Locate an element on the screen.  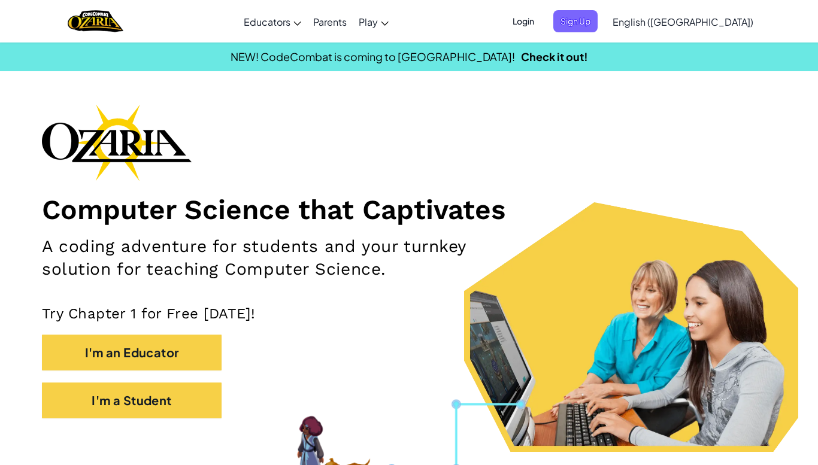
button: Sign Up is located at coordinates (575, 21).